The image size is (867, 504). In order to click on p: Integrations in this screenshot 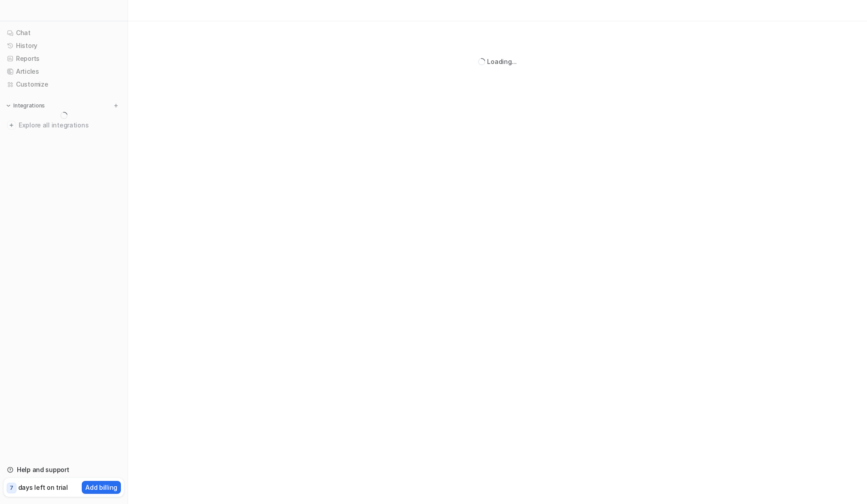, I will do `click(29, 106)`.